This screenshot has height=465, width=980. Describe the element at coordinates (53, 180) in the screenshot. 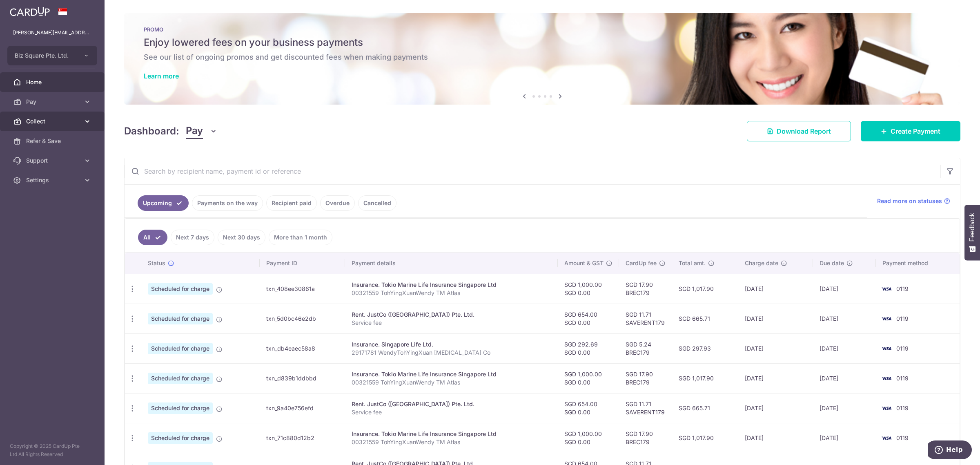

I see `span: Settings` at that location.